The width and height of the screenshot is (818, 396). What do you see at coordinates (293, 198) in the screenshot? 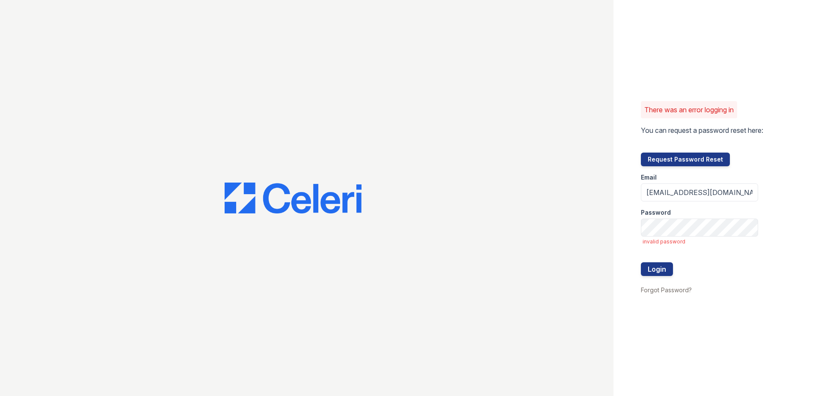
I see `img: CE_Logo_Blue-a8612792a0a2168367f1c8372b55b34899dd931a85d93a1a3d3e32e68fde9ad4.png` at bounding box center [293, 198].